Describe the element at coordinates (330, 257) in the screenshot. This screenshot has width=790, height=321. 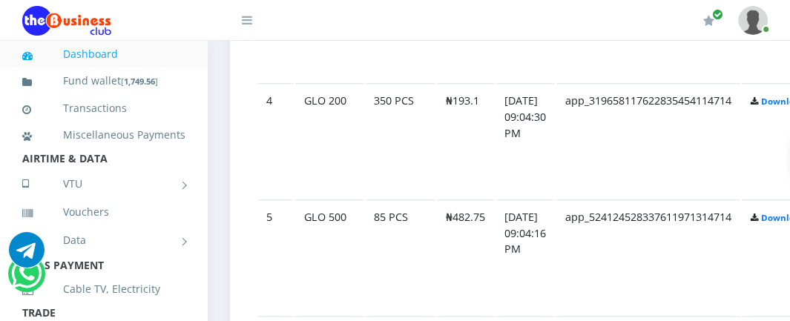
I see `td: GLO 500` at that location.